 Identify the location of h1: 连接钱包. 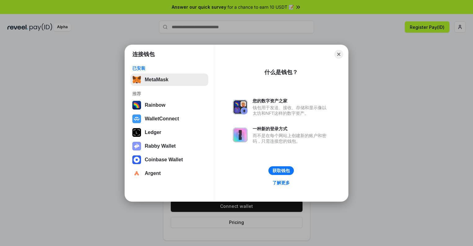
(144, 54).